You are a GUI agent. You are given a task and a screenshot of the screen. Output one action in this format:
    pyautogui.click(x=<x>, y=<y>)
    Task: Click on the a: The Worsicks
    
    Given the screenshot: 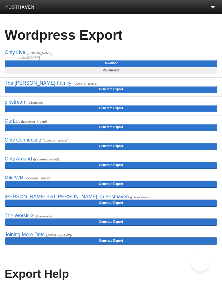 What is the action you would take?
    pyautogui.click(x=20, y=215)
    